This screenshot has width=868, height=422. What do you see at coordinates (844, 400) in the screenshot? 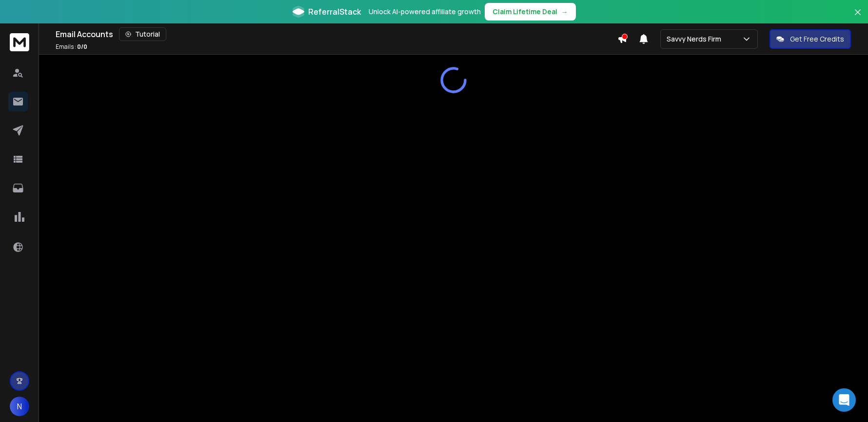
I see `div: Open Intercom Messenger` at bounding box center [844, 400].